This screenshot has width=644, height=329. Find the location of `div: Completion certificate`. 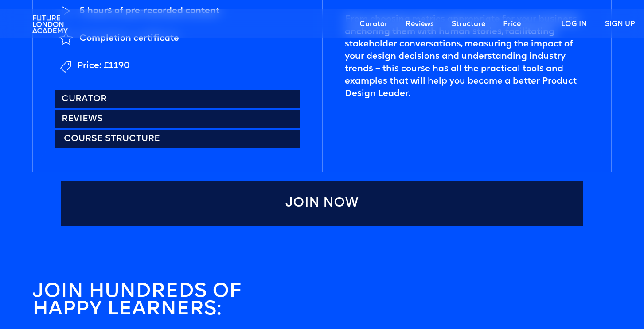

div: Completion certificate is located at coordinates (129, 38).